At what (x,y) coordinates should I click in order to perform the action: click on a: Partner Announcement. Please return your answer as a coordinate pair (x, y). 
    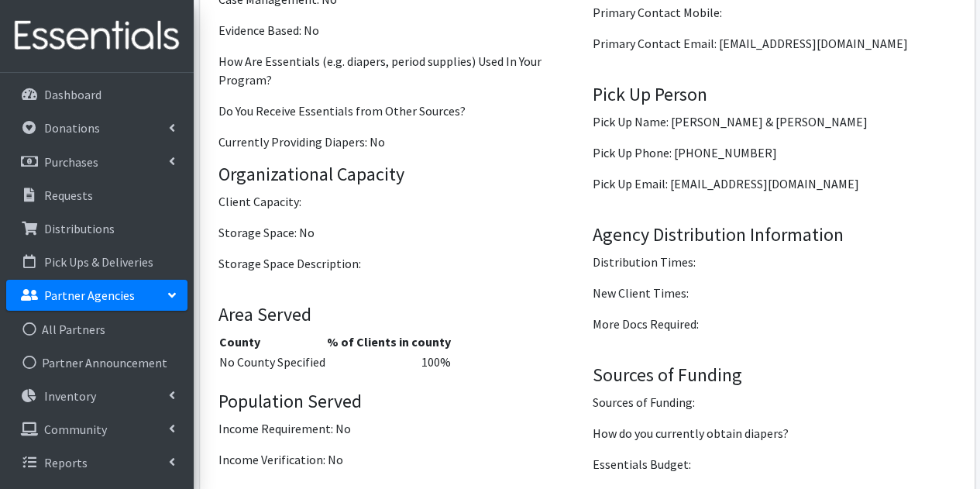
    Looking at the image, I should click on (97, 363).